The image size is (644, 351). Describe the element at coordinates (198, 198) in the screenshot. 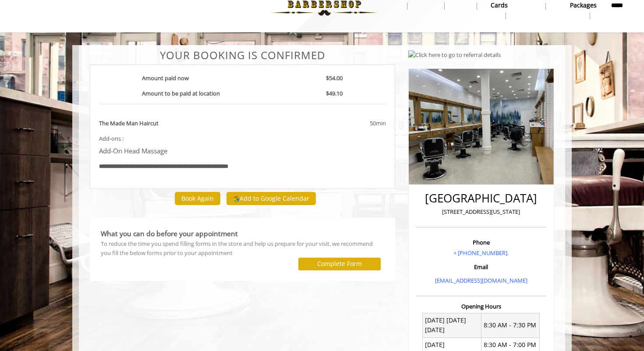

I see `button: Book Again` at that location.